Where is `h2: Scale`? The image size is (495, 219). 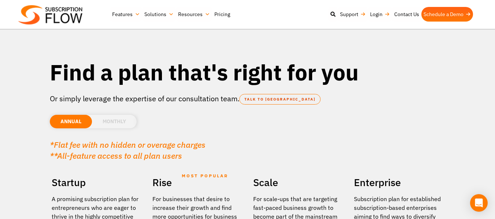 h2: Scale is located at coordinates (298, 183).